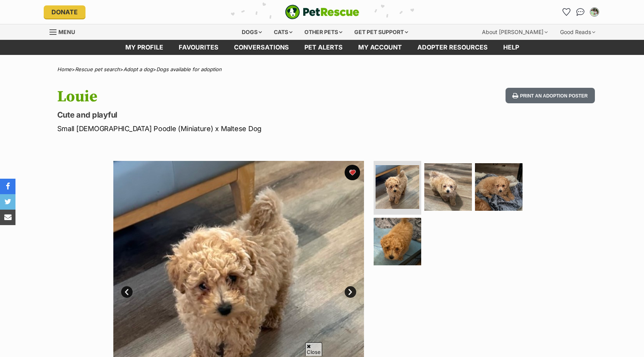 This screenshot has height=357, width=644. I want to click on a: Help, so click(511, 47).